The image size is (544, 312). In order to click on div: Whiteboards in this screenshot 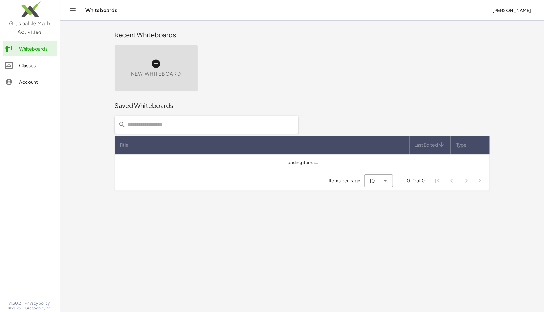, I will do `click(37, 49)`.